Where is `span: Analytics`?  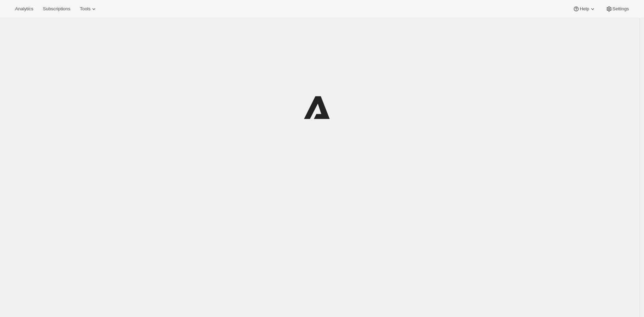
span: Analytics is located at coordinates (24, 9).